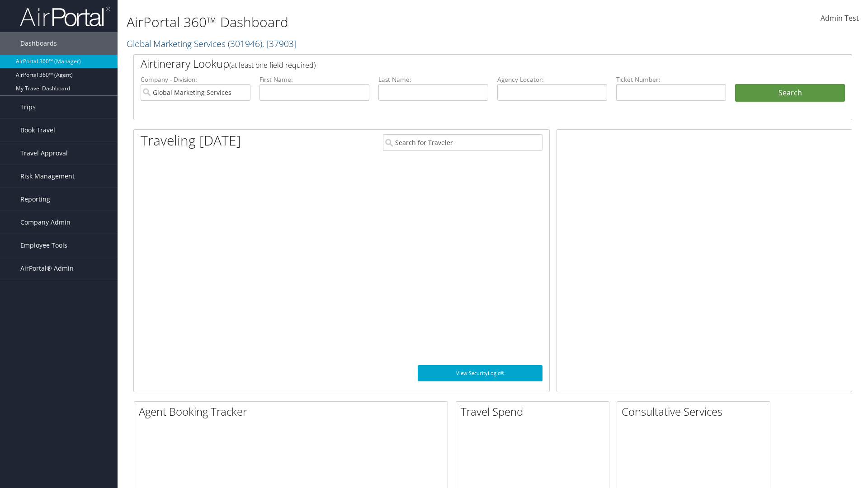 Image resolution: width=868 pixels, height=488 pixels. Describe the element at coordinates (45, 222) in the screenshot. I see `span: Company Admin` at that location.